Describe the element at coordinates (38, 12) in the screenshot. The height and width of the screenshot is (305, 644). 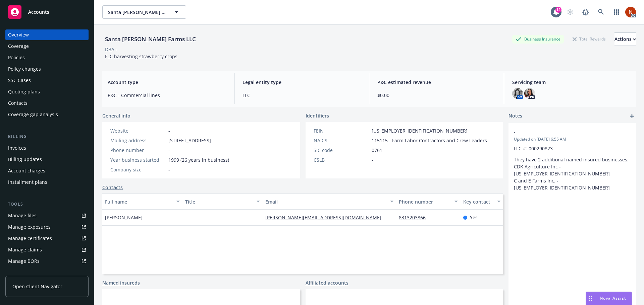
I see `span: Accounts` at that location.